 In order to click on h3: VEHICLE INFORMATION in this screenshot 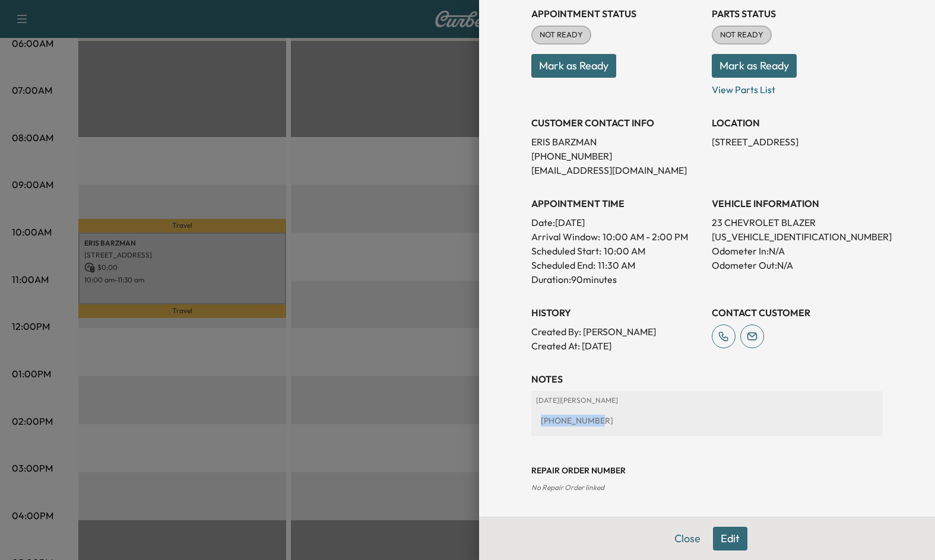, I will do `click(797, 203)`.